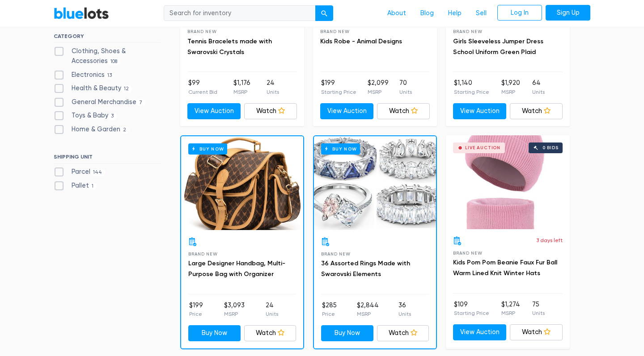 The height and width of the screenshot is (356, 644). I want to click on label: Pallet, so click(75, 186).